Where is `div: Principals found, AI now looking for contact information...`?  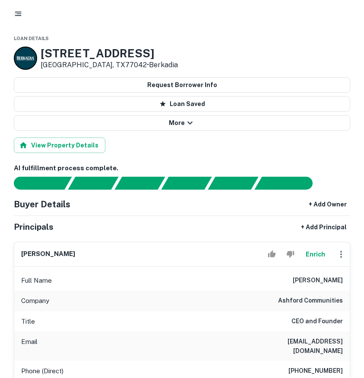
div: Principals found, AI now looking for contact information... is located at coordinates (186, 183).